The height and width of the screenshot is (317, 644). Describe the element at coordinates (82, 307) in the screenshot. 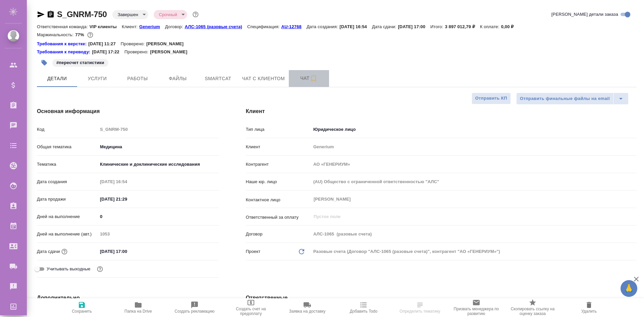

I see `button: Сохранить` at that location.